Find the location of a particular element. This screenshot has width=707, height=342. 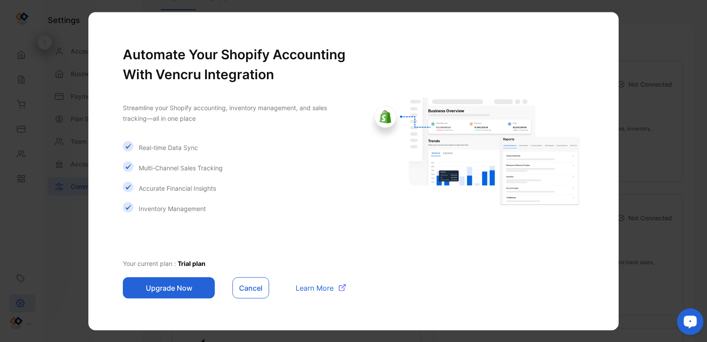

button: Upgrade Now is located at coordinates (169, 287).